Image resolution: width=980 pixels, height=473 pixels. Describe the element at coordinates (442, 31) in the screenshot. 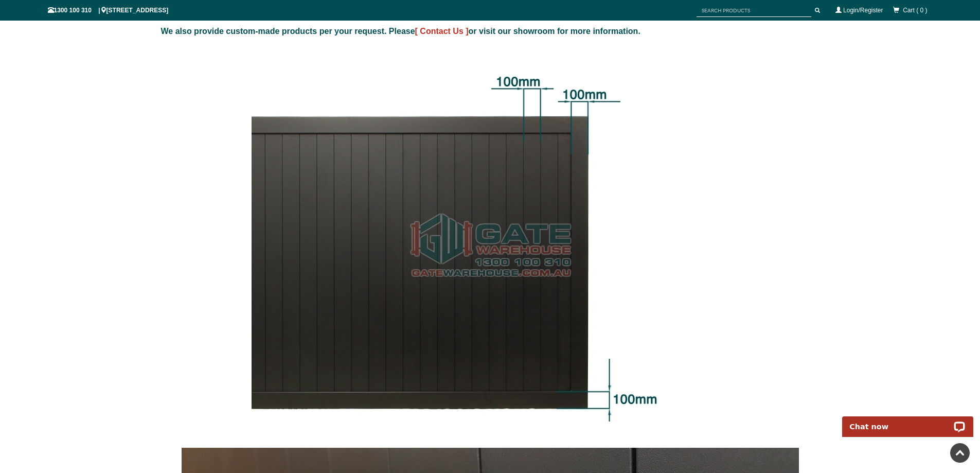

I see `span: [ Contact Us ]` at that location.